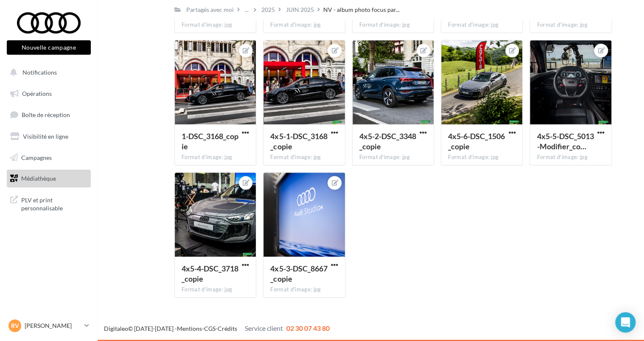 The image size is (644, 341). I want to click on div: Partagés avec moi, so click(210, 10).